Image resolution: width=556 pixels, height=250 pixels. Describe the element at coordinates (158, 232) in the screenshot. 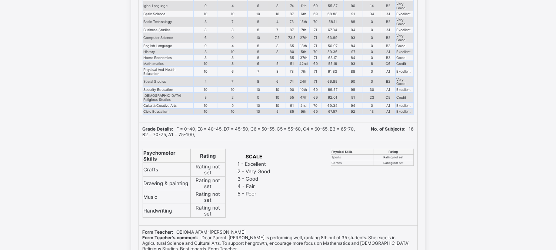

I see `b: Form Teacher:` at that location.